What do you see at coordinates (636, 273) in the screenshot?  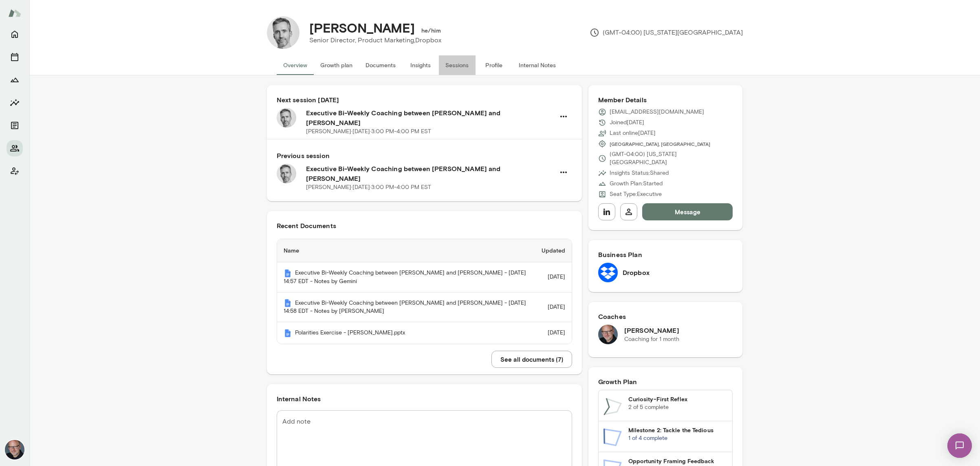 I see `h6: Dropbox` at bounding box center [636, 273].